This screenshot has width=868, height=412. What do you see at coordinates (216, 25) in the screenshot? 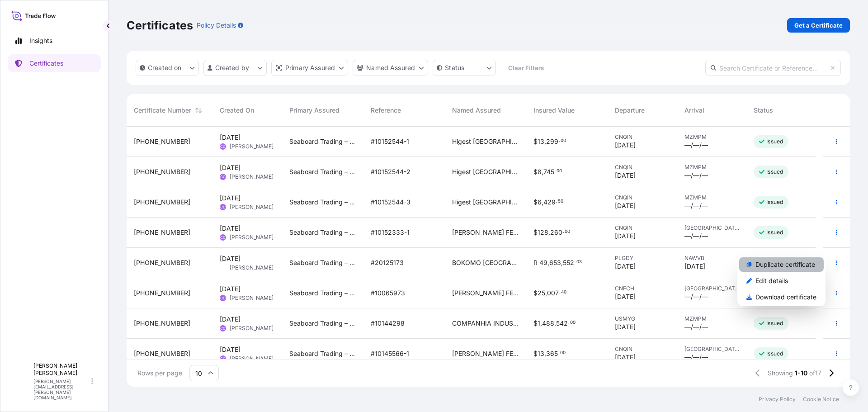
I see `p: Policy Details` at bounding box center [216, 25].